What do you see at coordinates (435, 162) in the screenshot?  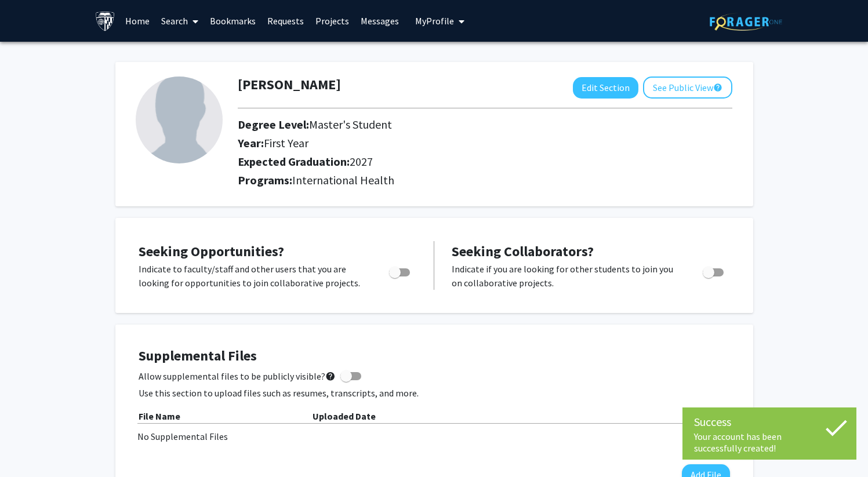 I see `h2: Expected Graduation:` at bounding box center [435, 162].